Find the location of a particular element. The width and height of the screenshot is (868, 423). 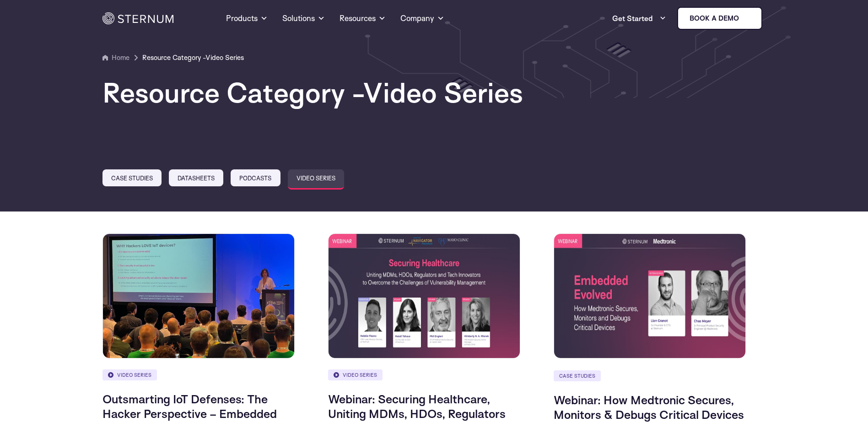

a: Webinar: How Medtronic Secures, Monitors & Debugs Critical Devices is located at coordinates (649, 407).